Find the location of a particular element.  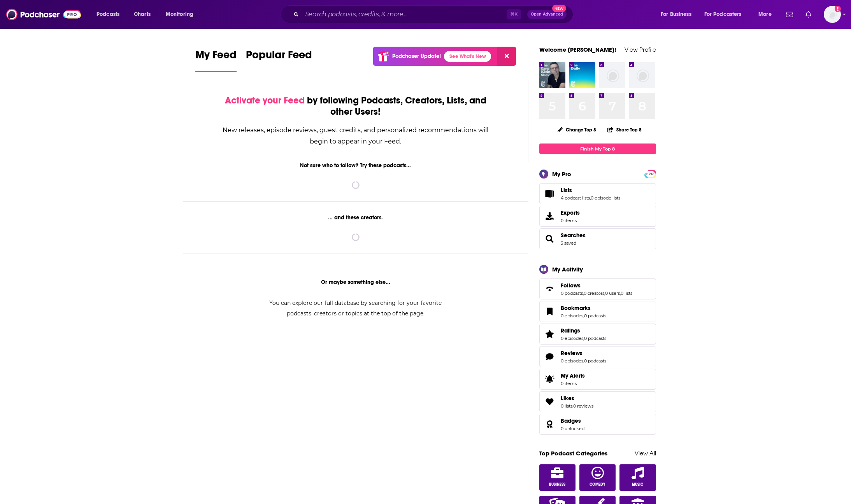

div: You can explore our full database by searching for your favorite podcasts, creators or topics at ... is located at coordinates (356, 308).